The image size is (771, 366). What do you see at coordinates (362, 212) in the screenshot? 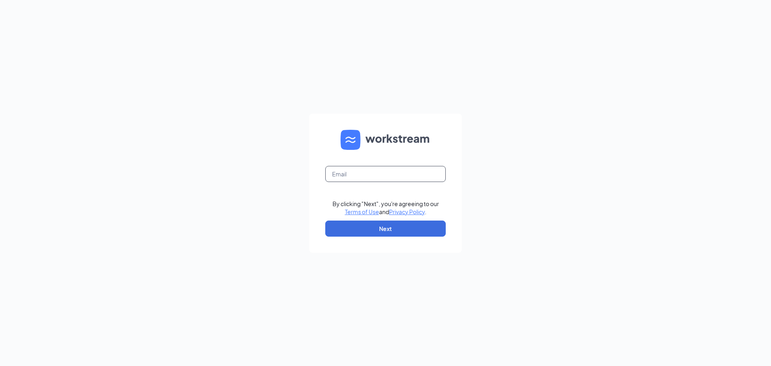
I see `a: Terms of Use` at bounding box center [362, 212].